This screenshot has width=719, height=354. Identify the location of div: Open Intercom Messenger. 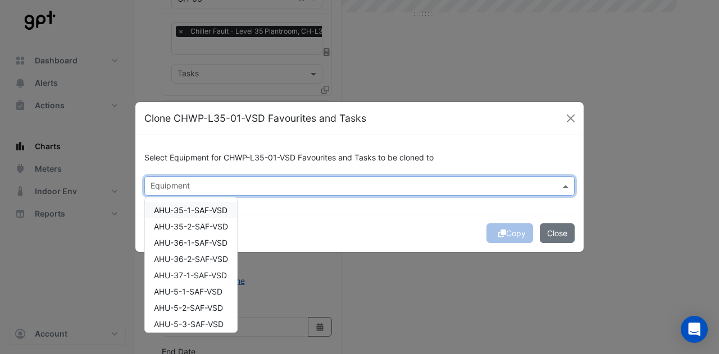
(694, 330).